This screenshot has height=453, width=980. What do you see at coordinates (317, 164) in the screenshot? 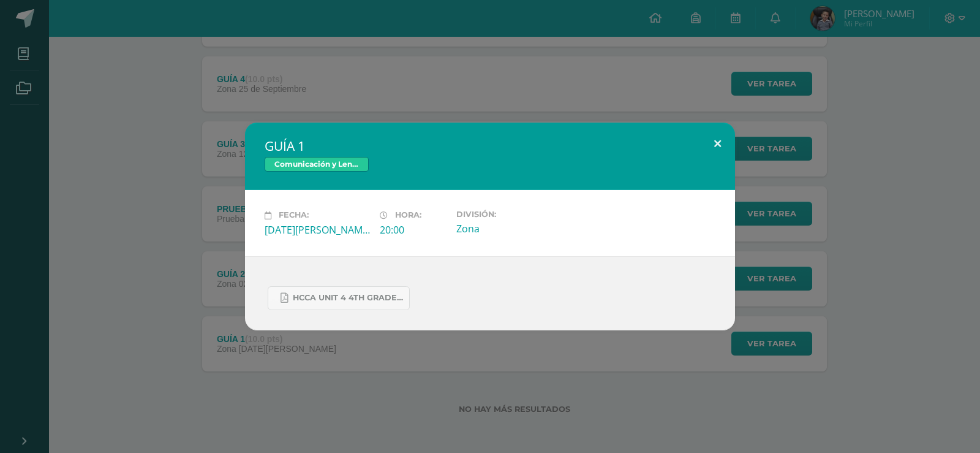
I see `span: Comunicación y Lenguaje L.3 (Inglés y Laboratorio)` at bounding box center [317, 164].